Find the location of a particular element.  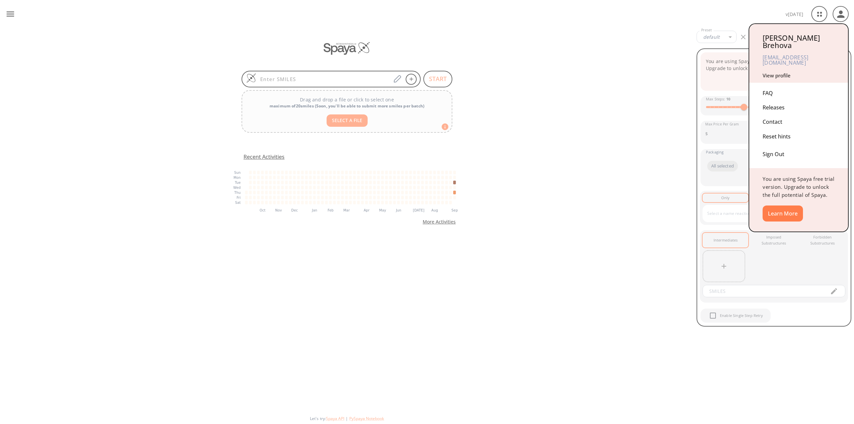

div: FAQ is located at coordinates (799, 93).